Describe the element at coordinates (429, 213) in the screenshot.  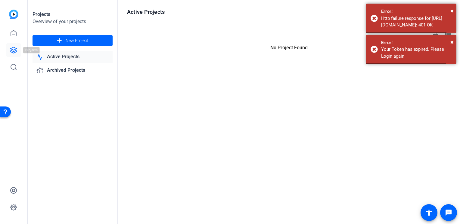
I see `mat-icon: accessibility` at that location.